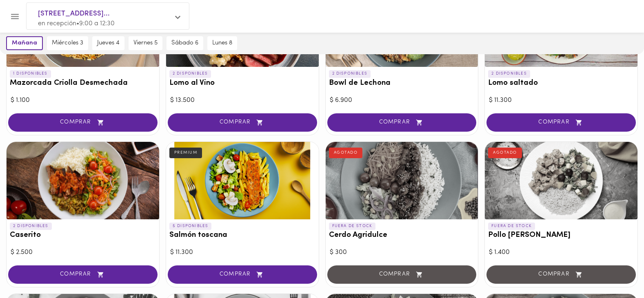 The height and width of the screenshot is (298, 644). I want to click on h3: Lomo al Vino, so click(242, 83).